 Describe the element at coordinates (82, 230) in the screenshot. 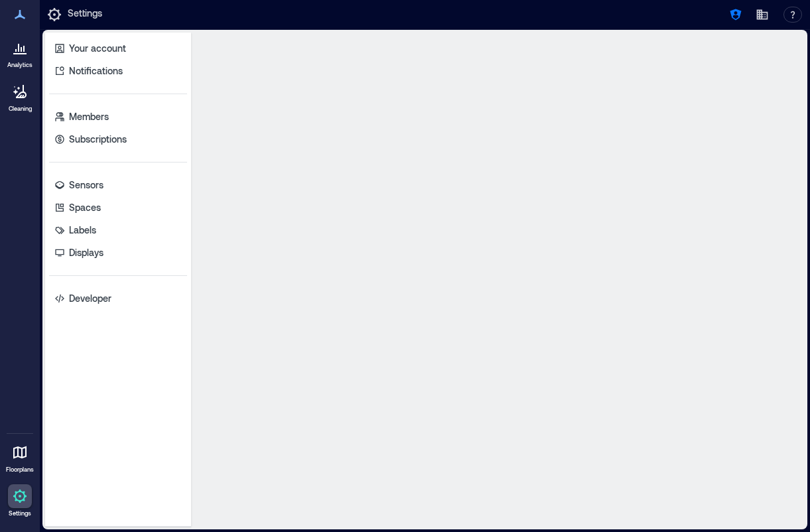

I see `p: Labels` at that location.